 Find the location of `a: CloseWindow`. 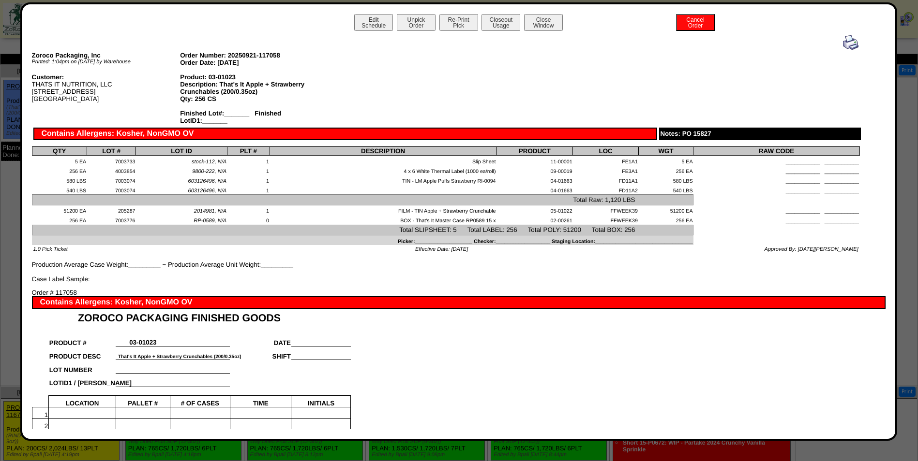

a: CloseWindow is located at coordinates (543, 25).